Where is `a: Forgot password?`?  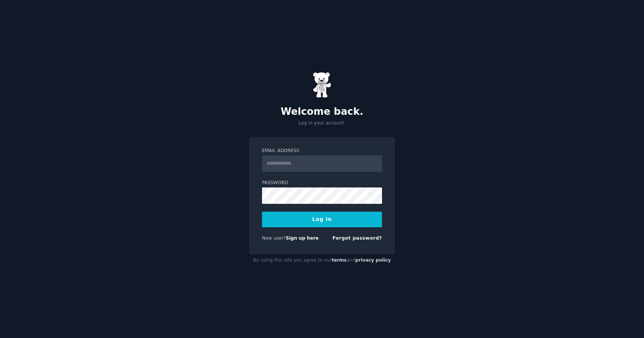
a: Forgot password? is located at coordinates (357, 238).